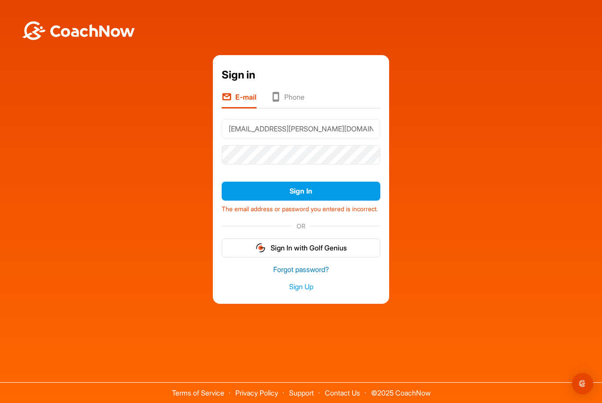 This screenshot has height=403, width=602. I want to click on span: © 2025 CoachNow, so click(400, 389).